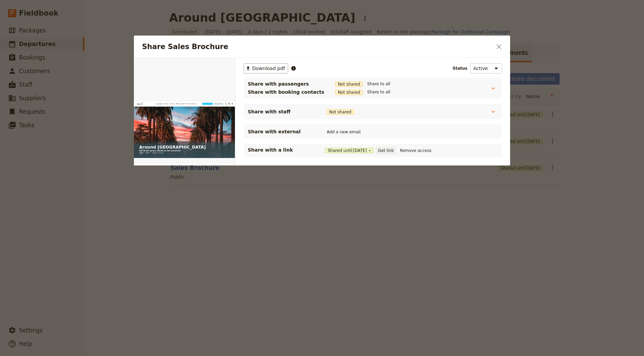  Describe the element at coordinates (286, 92) in the screenshot. I see `span: Share with booking contacts` at that location.